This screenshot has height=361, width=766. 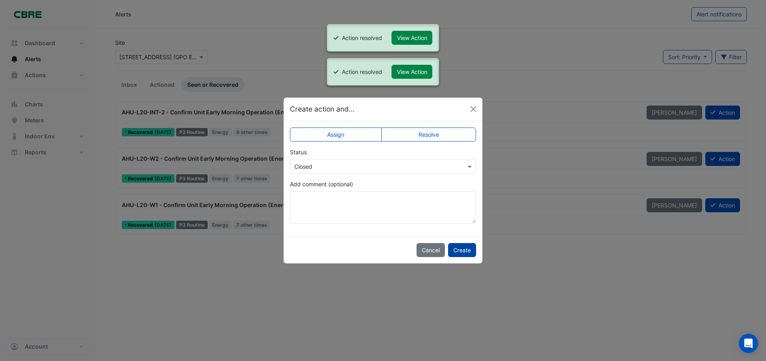 What do you see at coordinates (429, 134) in the screenshot?
I see `label: Resolve` at bounding box center [429, 134].